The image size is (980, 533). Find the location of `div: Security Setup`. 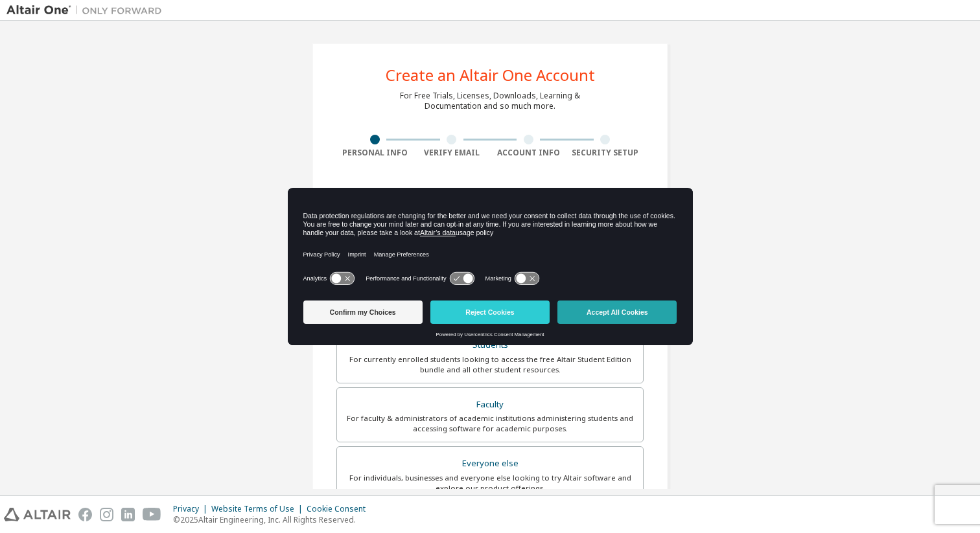

div: Security Setup is located at coordinates (605, 153).